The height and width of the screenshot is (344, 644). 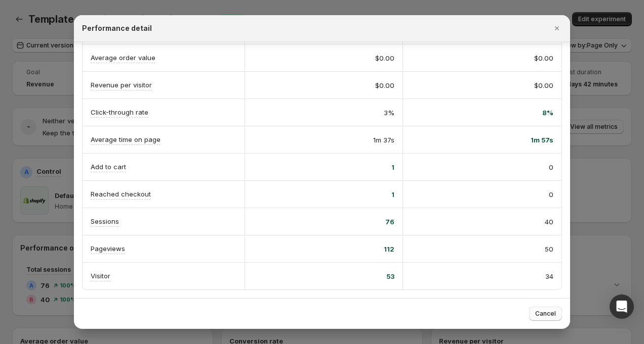 What do you see at coordinates (389, 113) in the screenshot?
I see `span: 3%` at bounding box center [389, 113].